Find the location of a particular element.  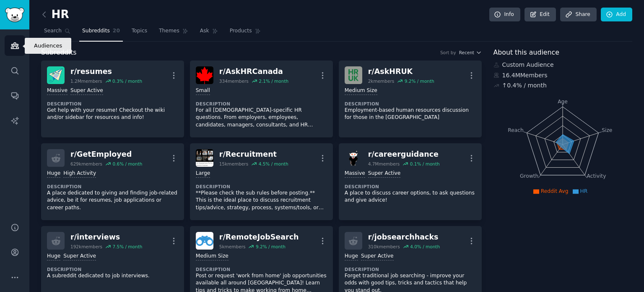

span: About this audience is located at coordinates (526, 52).